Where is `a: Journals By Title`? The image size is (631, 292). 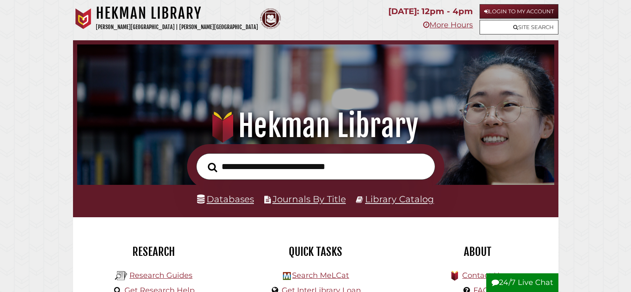
a: Journals By Title is located at coordinates (309, 199).